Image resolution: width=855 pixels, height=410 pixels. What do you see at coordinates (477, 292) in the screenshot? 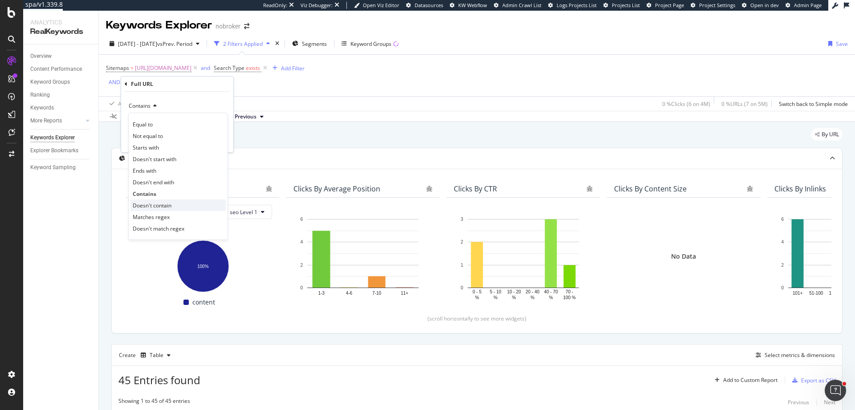
I see `text: 0 - 5` at bounding box center [477, 292].